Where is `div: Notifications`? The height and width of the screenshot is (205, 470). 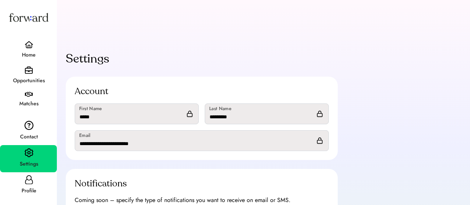
div: Notifications is located at coordinates (101, 184).